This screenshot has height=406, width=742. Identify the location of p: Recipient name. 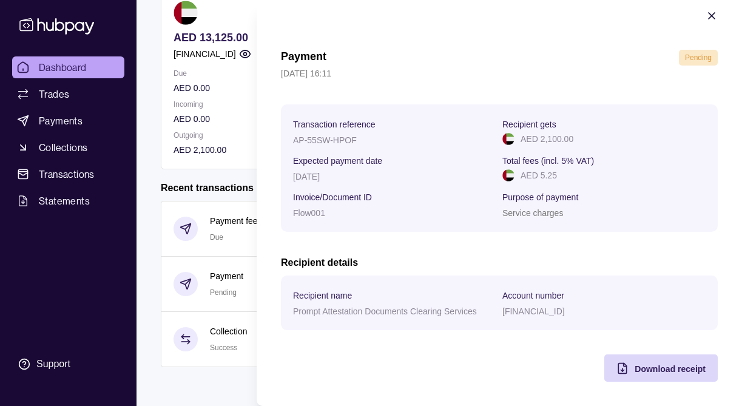
(322, 296).